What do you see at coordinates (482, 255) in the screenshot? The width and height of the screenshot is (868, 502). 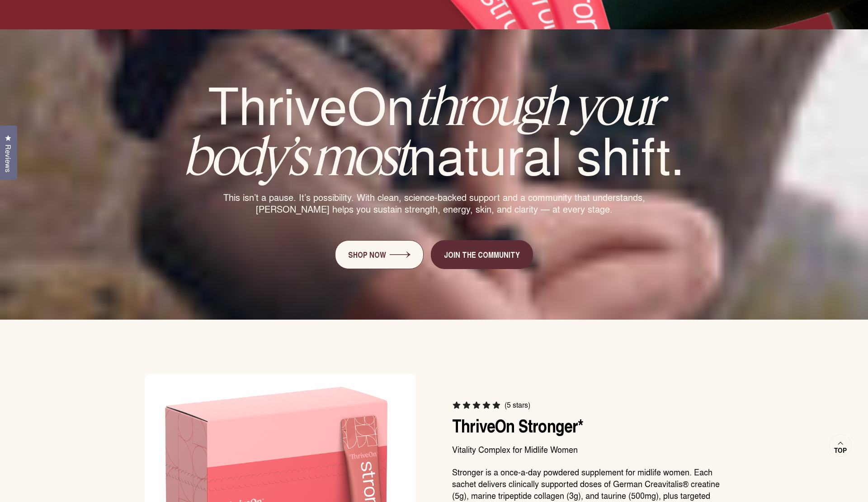 I see `a: Join the community` at bounding box center [482, 255].